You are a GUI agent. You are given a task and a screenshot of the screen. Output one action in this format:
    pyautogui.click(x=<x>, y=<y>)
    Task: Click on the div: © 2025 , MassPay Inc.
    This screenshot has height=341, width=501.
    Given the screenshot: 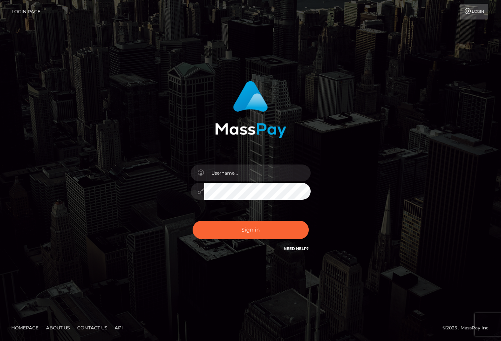 What is the action you would take?
    pyautogui.click(x=468, y=328)
    